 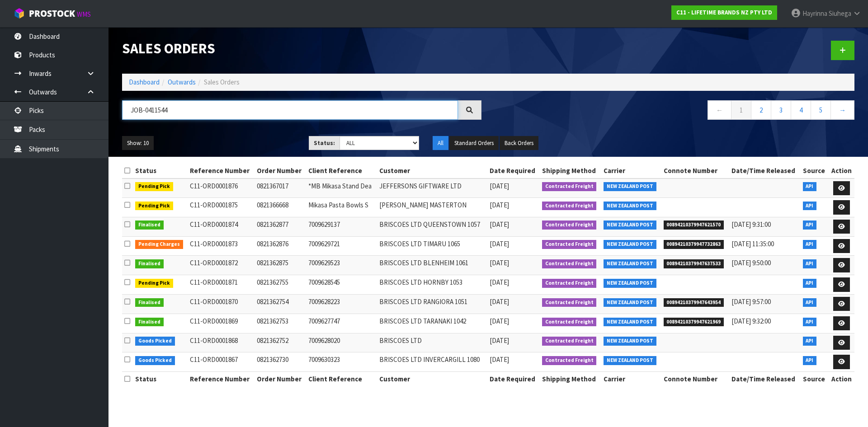 What do you see at coordinates (138, 143) in the screenshot?
I see `button: Show: 10` at bounding box center [138, 143].